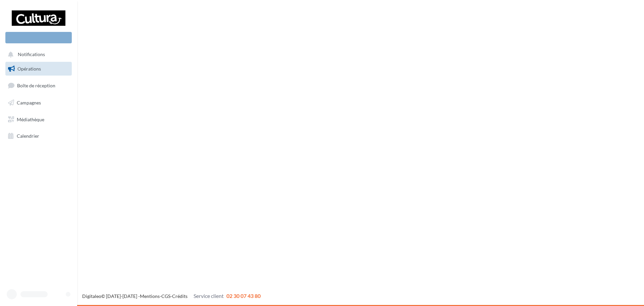 The height and width of the screenshot is (306, 644). I want to click on span: 02 30 07 43 80, so click(244, 295).